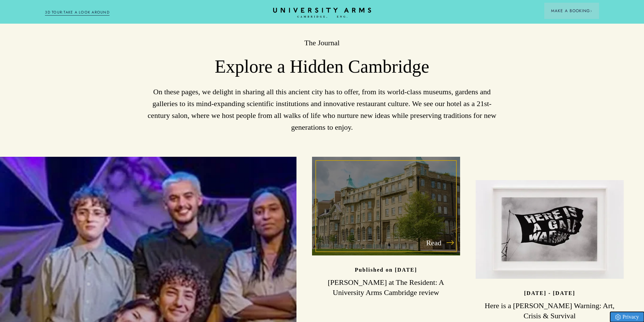 This screenshot has width=644, height=322. What do you see at coordinates (322, 13) in the screenshot?
I see `a: Home` at bounding box center [322, 13].